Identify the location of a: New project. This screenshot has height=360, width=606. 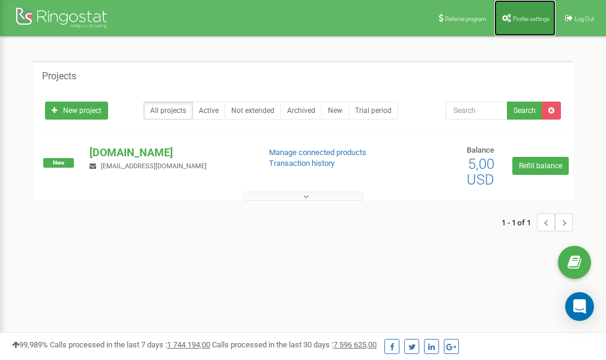
(76, 111).